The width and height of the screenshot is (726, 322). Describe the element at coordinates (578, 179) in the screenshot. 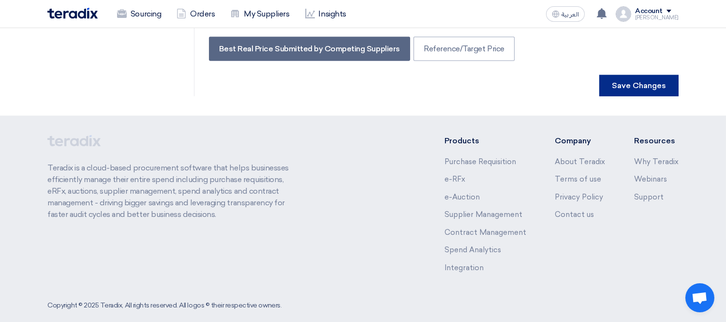

I see `a: Terms of use` at that location.